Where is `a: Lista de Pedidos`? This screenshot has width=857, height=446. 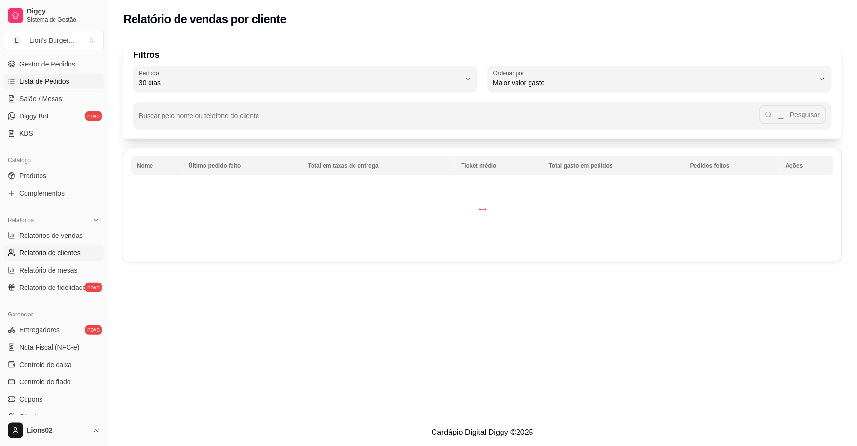
a: Lista de Pedidos is located at coordinates (54, 81).